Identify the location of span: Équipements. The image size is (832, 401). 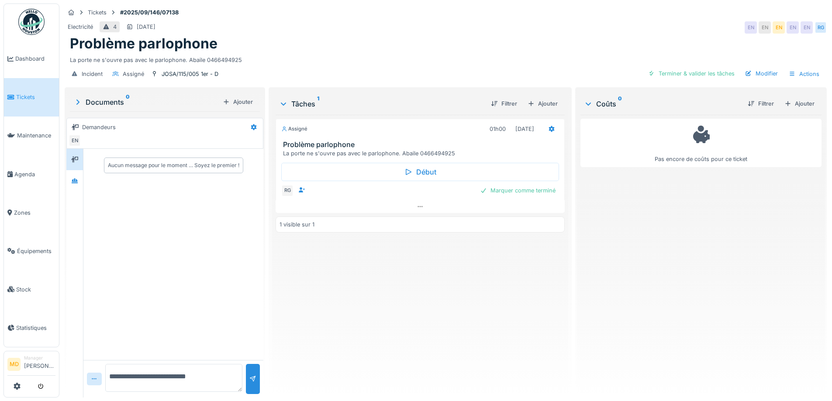
(36, 251).